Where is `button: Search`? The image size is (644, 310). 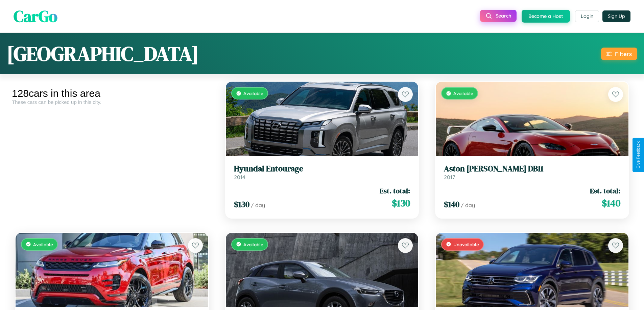 button: Search is located at coordinates (498, 16).